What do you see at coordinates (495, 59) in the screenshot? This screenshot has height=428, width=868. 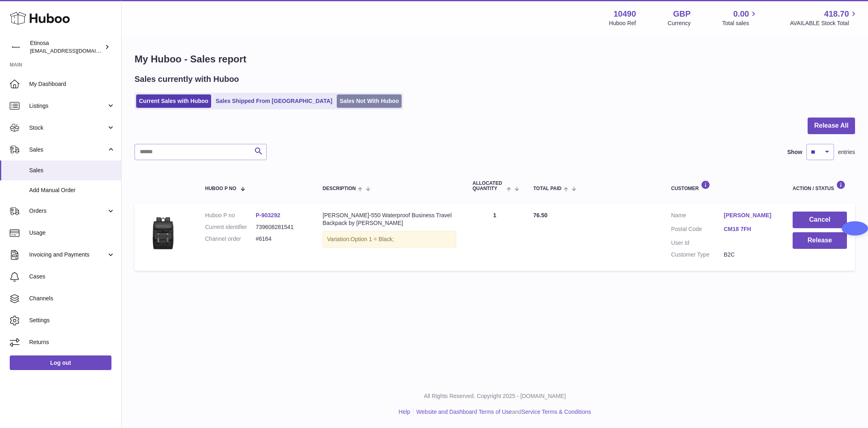 I see `h1: My Huboo - Sales report` at bounding box center [495, 59].